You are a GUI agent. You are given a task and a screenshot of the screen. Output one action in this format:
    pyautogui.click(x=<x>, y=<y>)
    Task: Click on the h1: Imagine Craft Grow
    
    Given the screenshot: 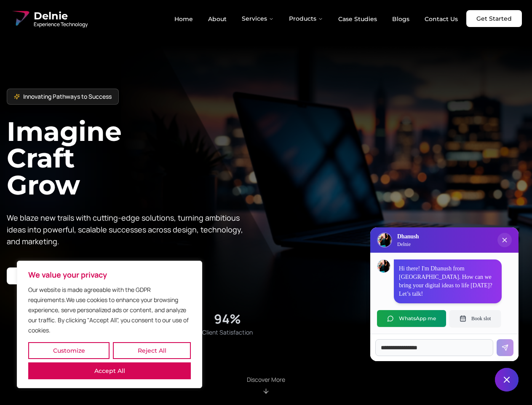 What is the action you would take?
    pyautogui.click(x=137, y=158)
    